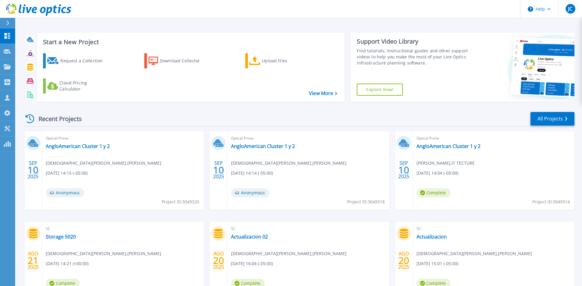  Describe the element at coordinates (180, 202) in the screenshot. I see `span: Project ID: 3049320` at that location.